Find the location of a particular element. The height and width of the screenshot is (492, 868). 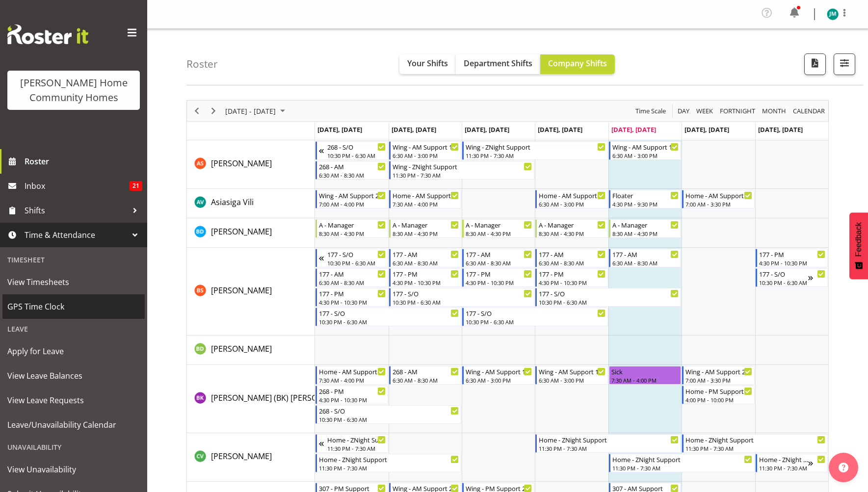

span: Department Shifts is located at coordinates (498, 63).